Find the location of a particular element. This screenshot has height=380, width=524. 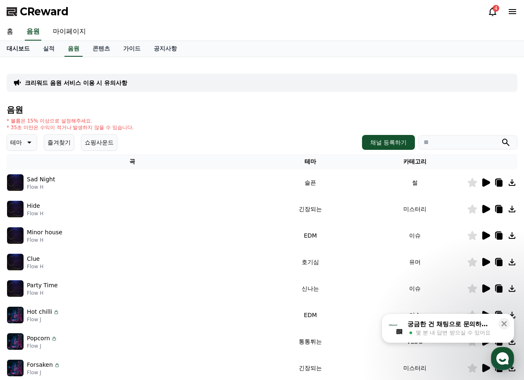

th: 카테고리 is located at coordinates (415, 161).